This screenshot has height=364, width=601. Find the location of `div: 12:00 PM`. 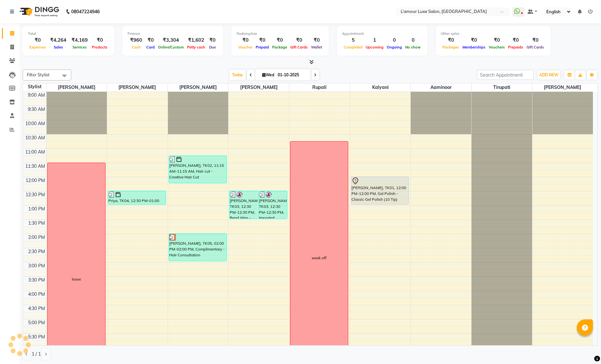

div: 12:00 PM is located at coordinates (35, 181).